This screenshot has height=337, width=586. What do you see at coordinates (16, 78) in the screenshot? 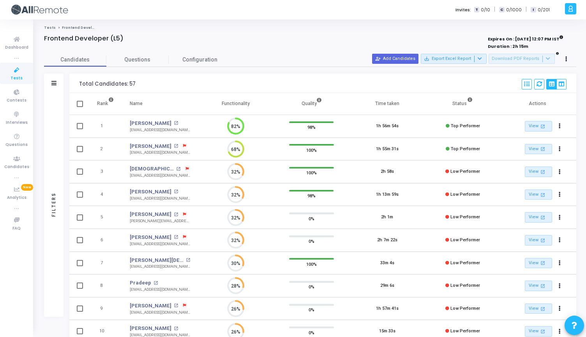
I see `span: Tests` at bounding box center [16, 78].